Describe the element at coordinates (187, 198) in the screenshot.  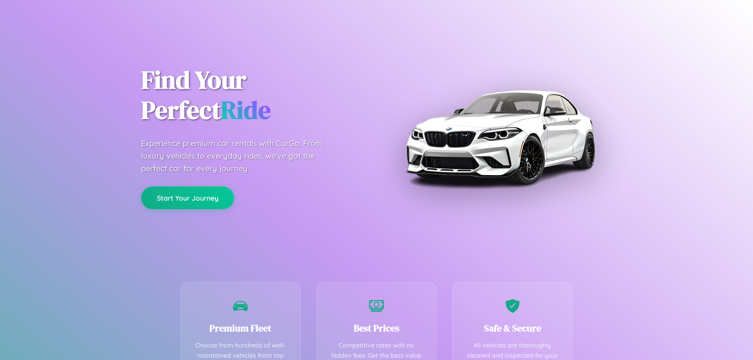
I see `button: Start Your Journey` at that location.